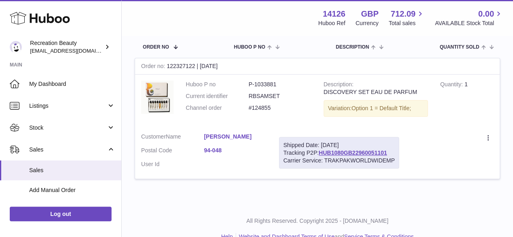  I want to click on div: Currency, so click(367, 23).